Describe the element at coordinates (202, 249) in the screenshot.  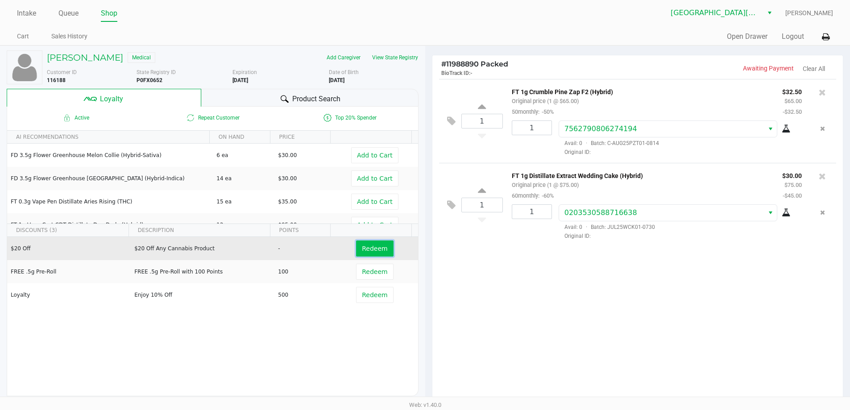
I see `td: $20 Off Any Cannabis Product` at that location.